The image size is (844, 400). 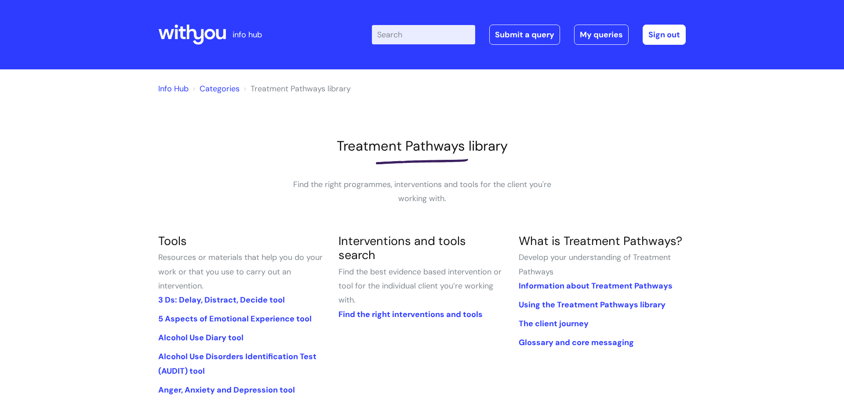 What do you see at coordinates (172, 241) in the screenshot?
I see `a: Tools` at bounding box center [172, 241].